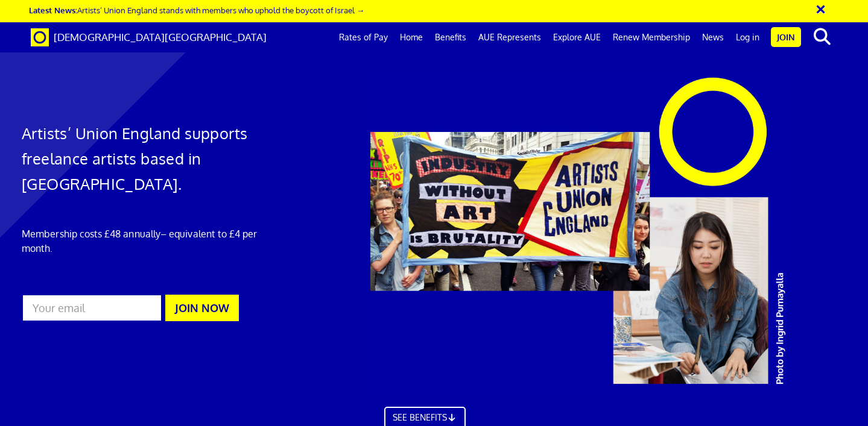 The height and width of the screenshot is (426, 868). I want to click on a: Rates of Pay, so click(363, 37).